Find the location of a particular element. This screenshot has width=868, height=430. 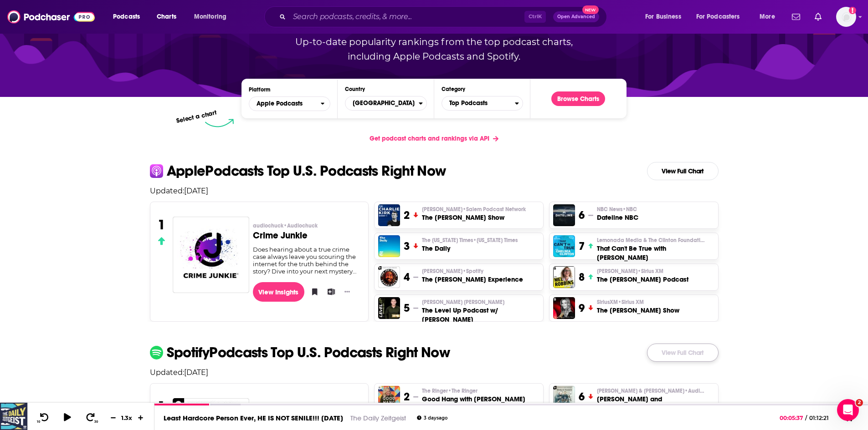

a: The Mel Robbins Podcast is located at coordinates (564, 277).